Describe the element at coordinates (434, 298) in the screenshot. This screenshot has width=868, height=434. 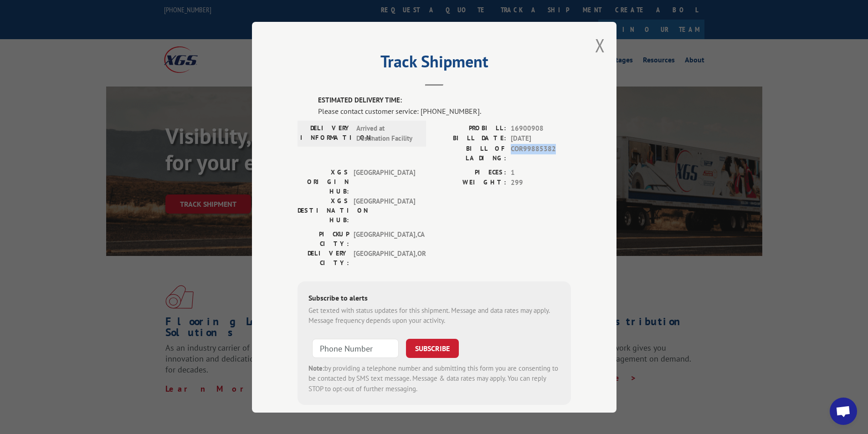
I see `div: Subscribe to alerts` at that location.